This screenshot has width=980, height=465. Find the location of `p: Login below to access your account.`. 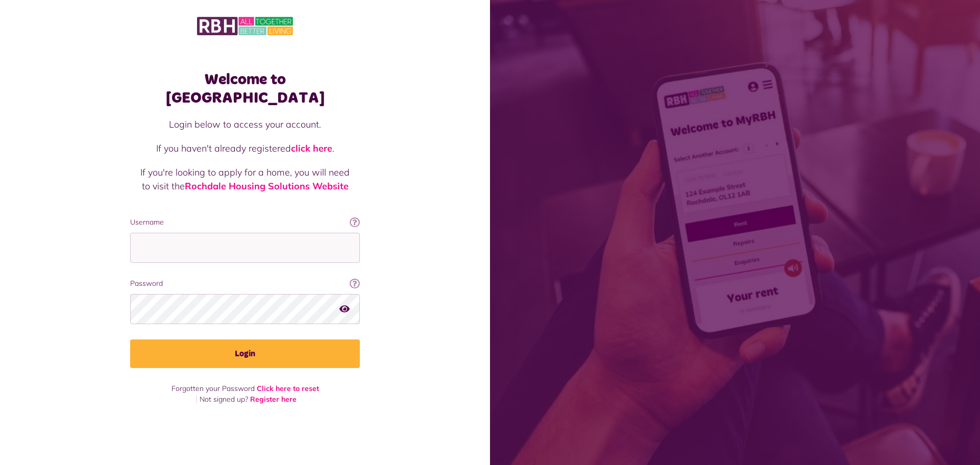

p: Login below to access your account. is located at coordinates (245, 124).